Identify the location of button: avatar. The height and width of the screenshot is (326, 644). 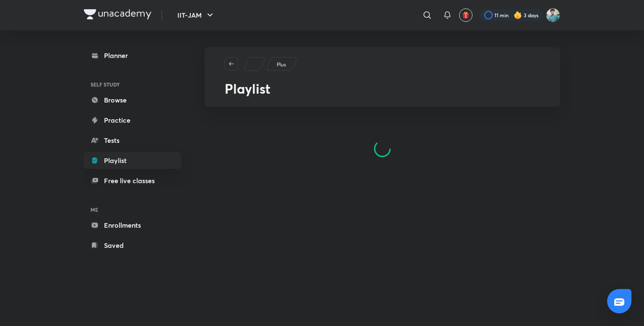
(466, 15).